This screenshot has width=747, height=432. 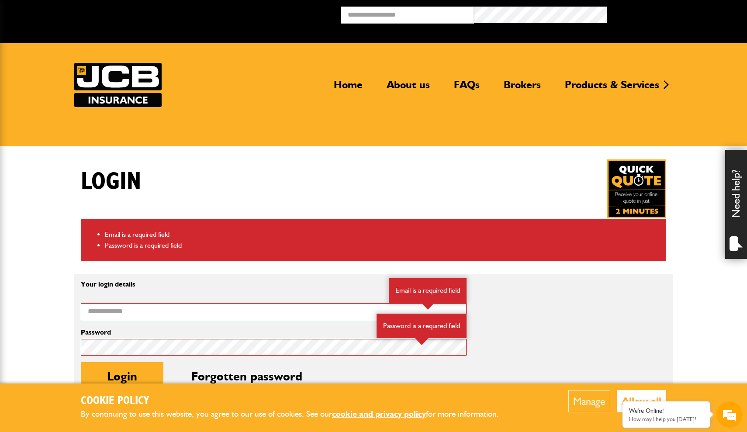 What do you see at coordinates (379, 414) in the screenshot?
I see `a: cookie and privacy policy` at bounding box center [379, 414].